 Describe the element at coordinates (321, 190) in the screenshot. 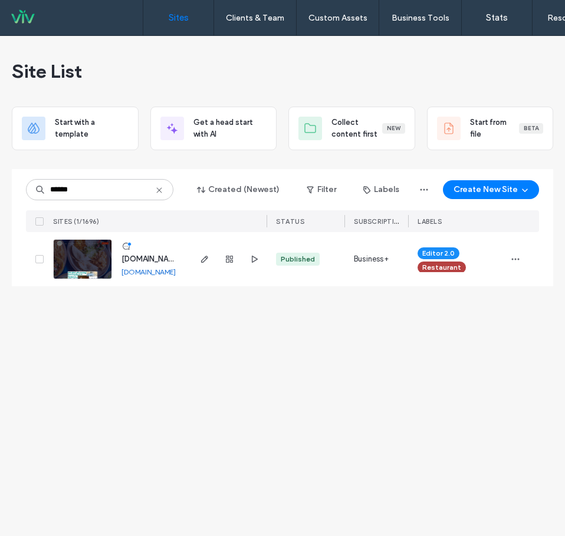

I see `button: Filter` at that location.